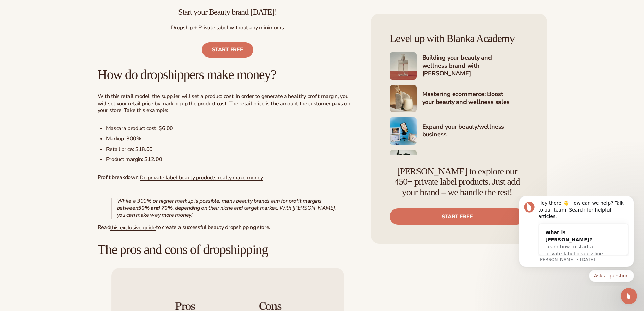  What do you see at coordinates (68, 80) in the screenshot?
I see `div: Quick reply options` at bounding box center [68, 80].